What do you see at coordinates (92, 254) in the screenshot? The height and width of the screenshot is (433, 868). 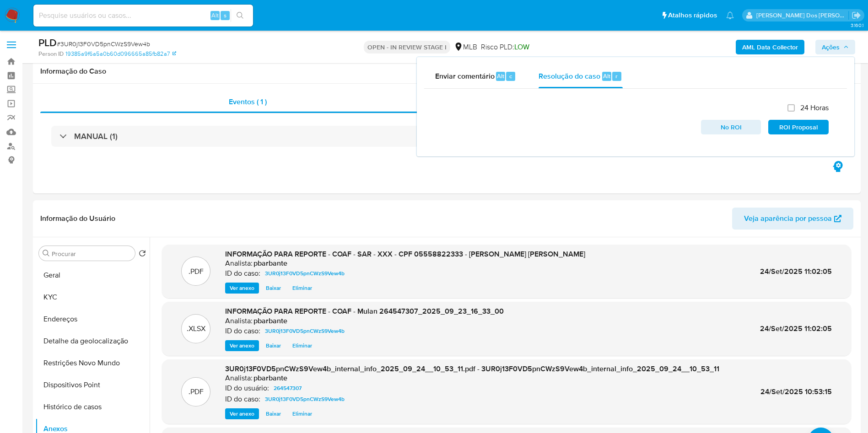 I see `input: Procurar` at bounding box center [92, 254].